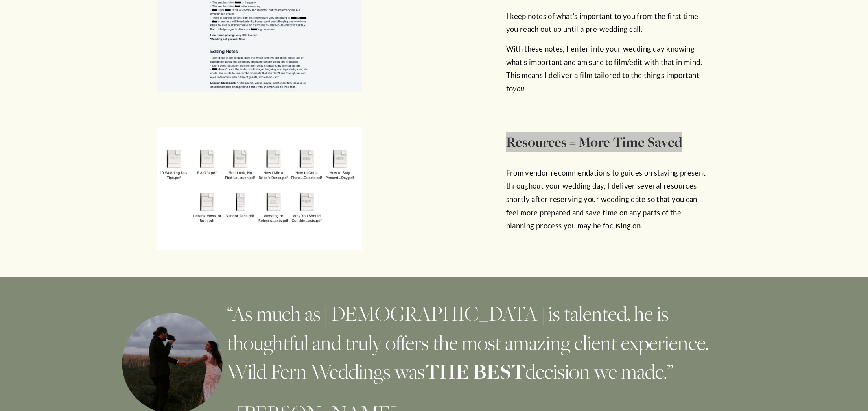 The width and height of the screenshot is (868, 411). I want to click on em: you, so click(518, 89).